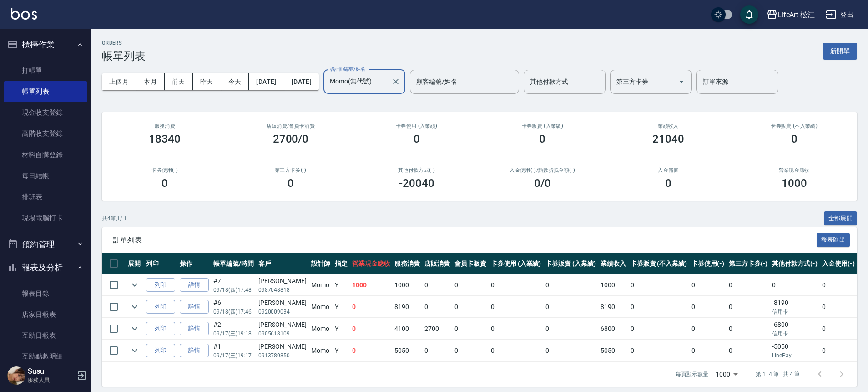 The width and height of the screenshot is (868, 392). I want to click on a: 新開單, so click(840, 51).